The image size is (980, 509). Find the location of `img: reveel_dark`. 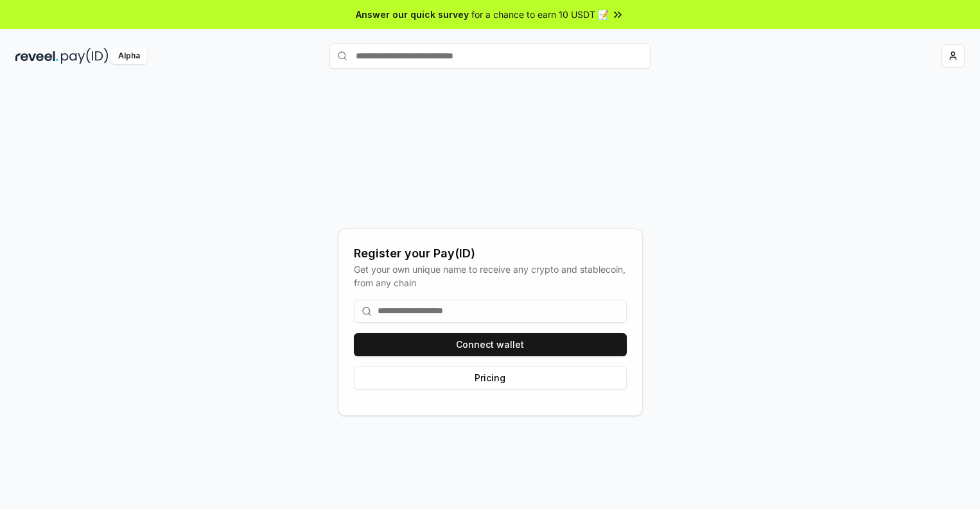

img: reveel_dark is located at coordinates (36, 56).